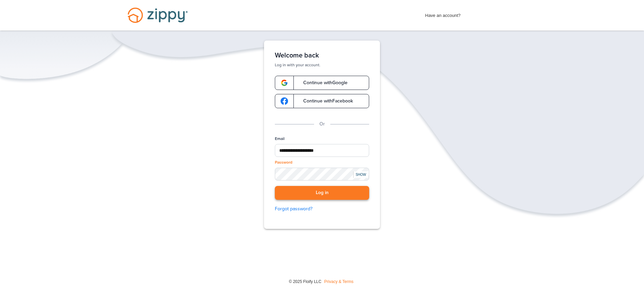 This screenshot has height=308, width=644. I want to click on a: Forgot password?, so click(322, 209).